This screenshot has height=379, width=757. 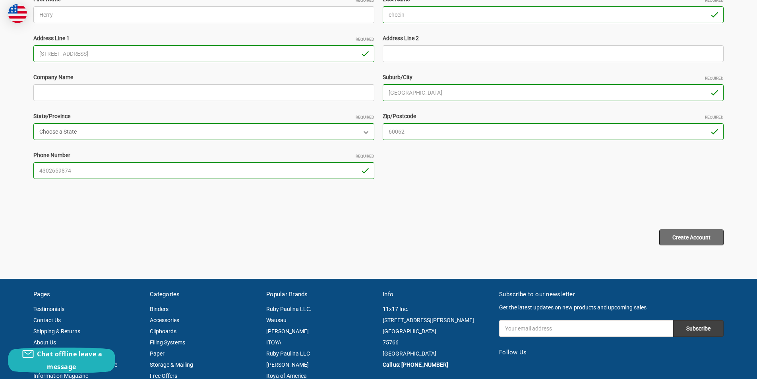 I want to click on a: Paper, so click(x=157, y=353).